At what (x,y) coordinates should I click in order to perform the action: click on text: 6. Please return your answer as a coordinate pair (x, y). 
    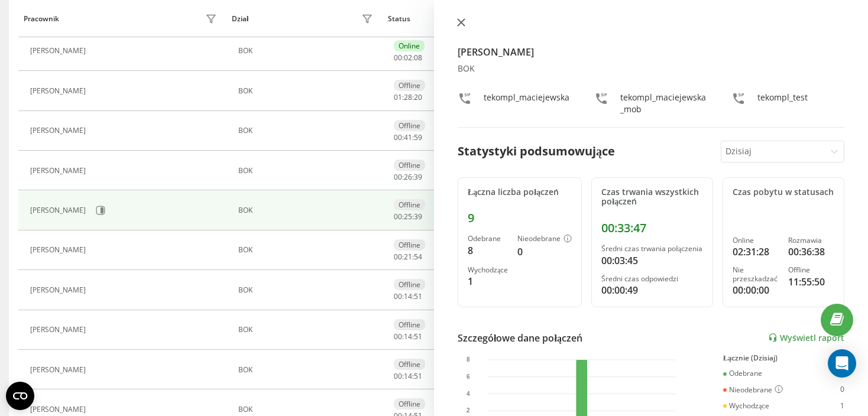
    Looking at the image, I should click on (468, 377).